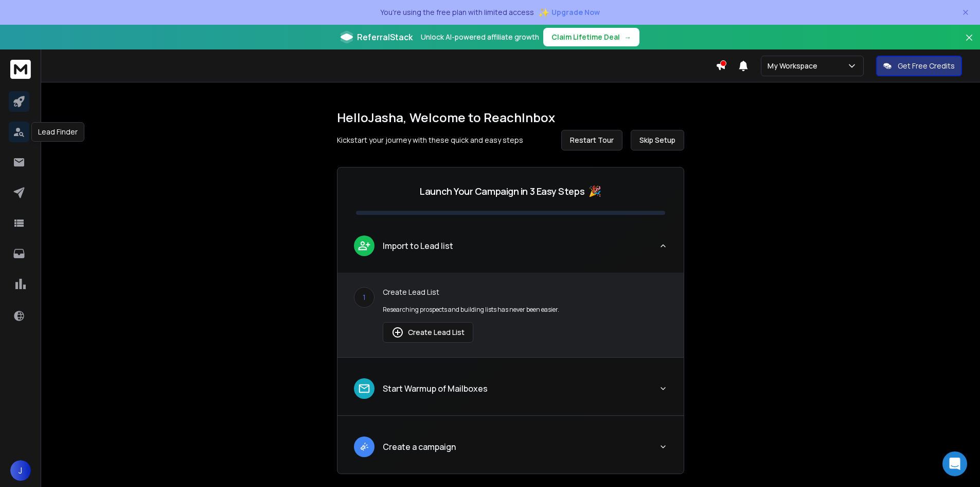  I want to click on p: Import to Lead list, so click(418, 246).